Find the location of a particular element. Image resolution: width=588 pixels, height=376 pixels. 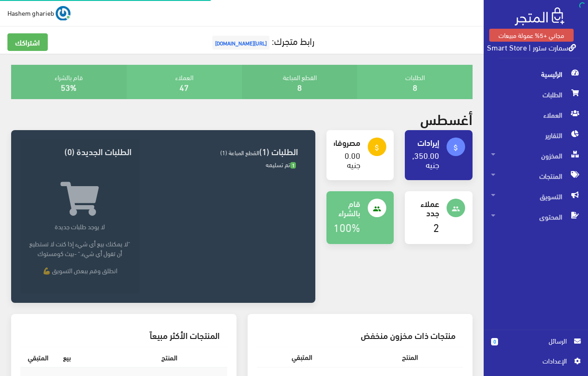

span: الطلبات is located at coordinates (535, 95).